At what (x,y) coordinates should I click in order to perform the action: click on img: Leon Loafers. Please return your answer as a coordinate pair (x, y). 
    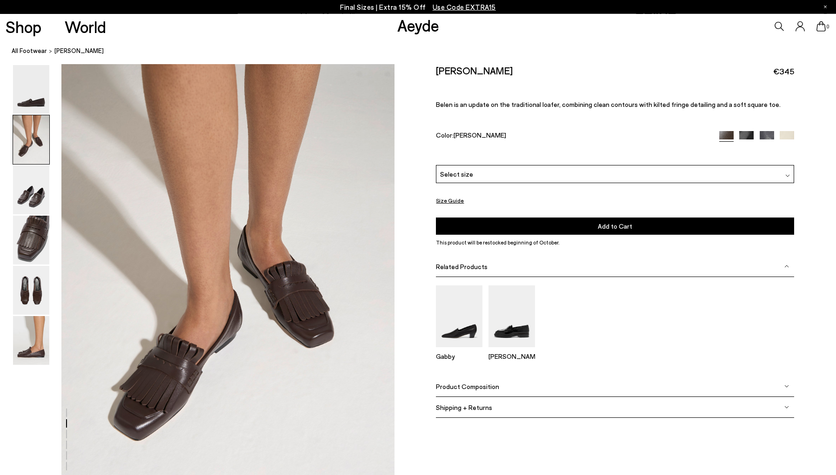
    Looking at the image, I should click on (512, 316).